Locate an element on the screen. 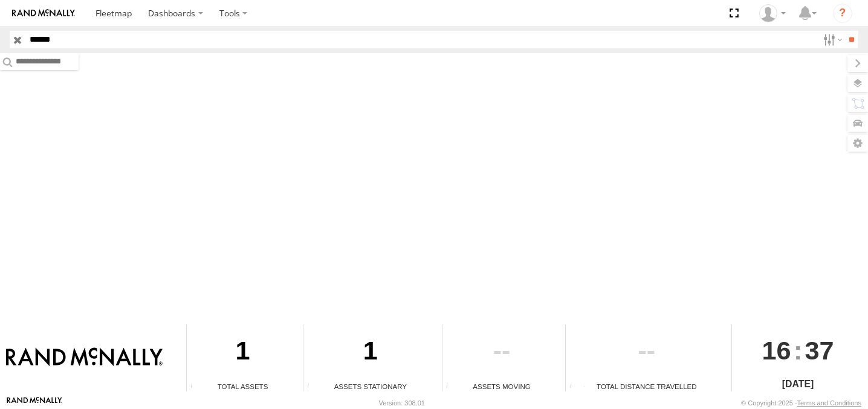 The width and height of the screenshot is (868, 409). div: Total number of assets current in transit. is located at coordinates (452, 387).